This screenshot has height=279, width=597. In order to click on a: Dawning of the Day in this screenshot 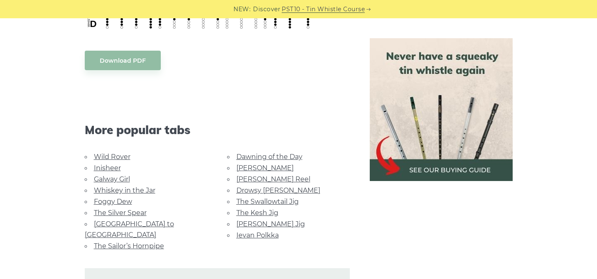, I will do `click(269, 157)`.